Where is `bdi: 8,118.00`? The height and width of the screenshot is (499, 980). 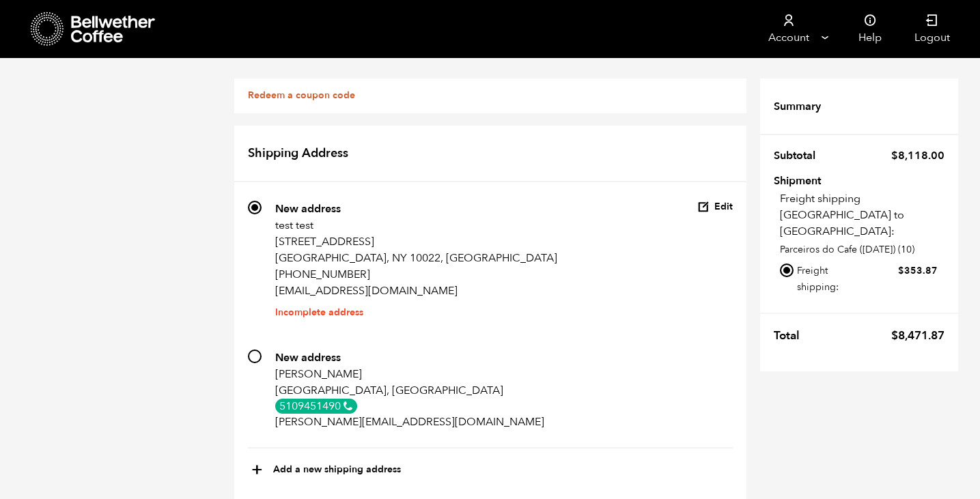 bdi: 8,118.00 is located at coordinates (918, 156).